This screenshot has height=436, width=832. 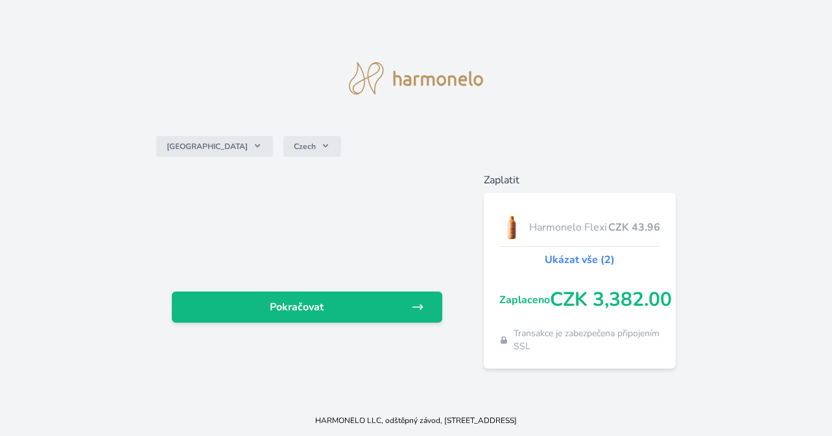 What do you see at coordinates (312, 146) in the screenshot?
I see `button: Czech` at bounding box center [312, 146].